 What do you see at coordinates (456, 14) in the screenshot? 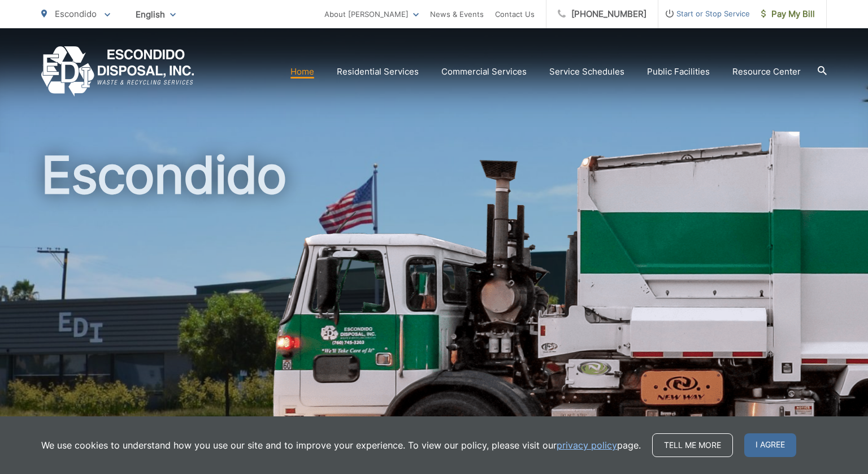
I see `a: News & Events` at bounding box center [456, 14].